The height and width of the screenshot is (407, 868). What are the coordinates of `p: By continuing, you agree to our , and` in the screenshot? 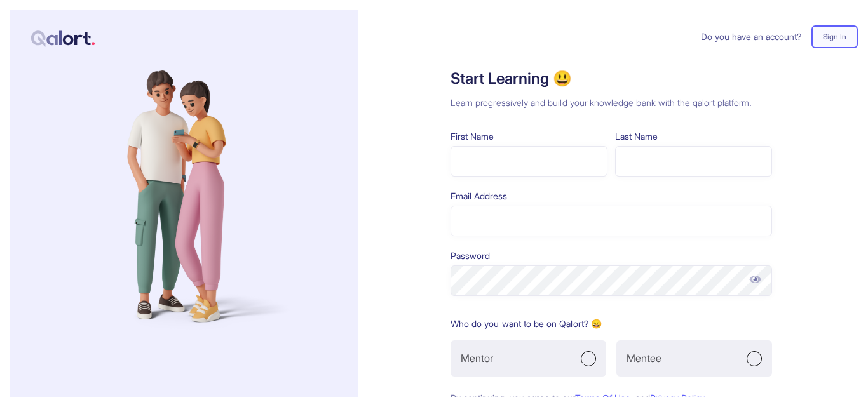 It's located at (611, 398).